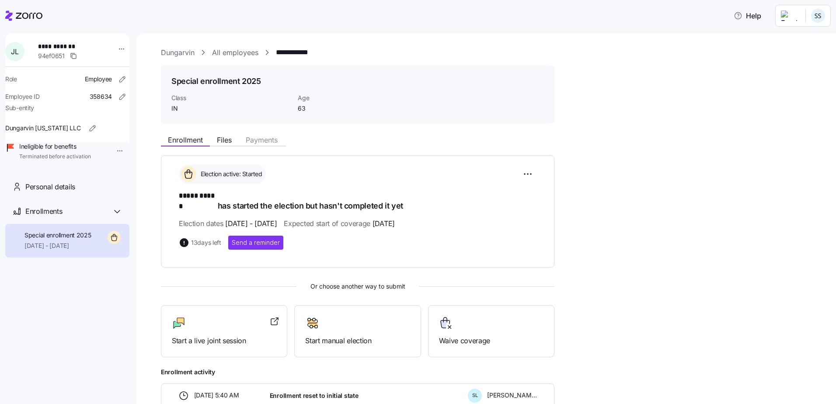  What do you see at coordinates (55, 156) in the screenshot?
I see `span: Terminated before activation` at bounding box center [55, 156].